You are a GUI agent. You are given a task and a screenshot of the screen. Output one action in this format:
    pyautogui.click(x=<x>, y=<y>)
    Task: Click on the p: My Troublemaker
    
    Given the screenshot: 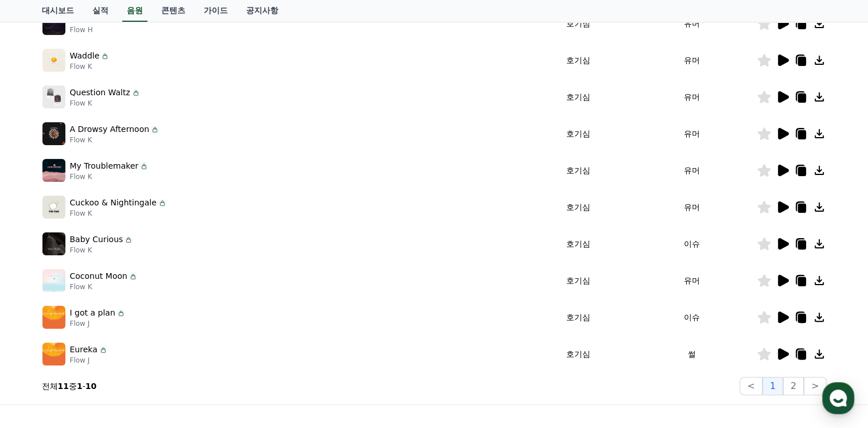 What is the action you would take?
    pyautogui.click(x=104, y=165)
    